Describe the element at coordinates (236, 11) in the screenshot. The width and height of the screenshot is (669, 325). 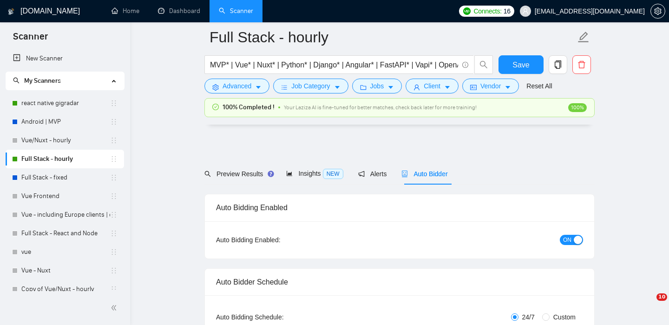
I see `a: searchScanner` at that location.